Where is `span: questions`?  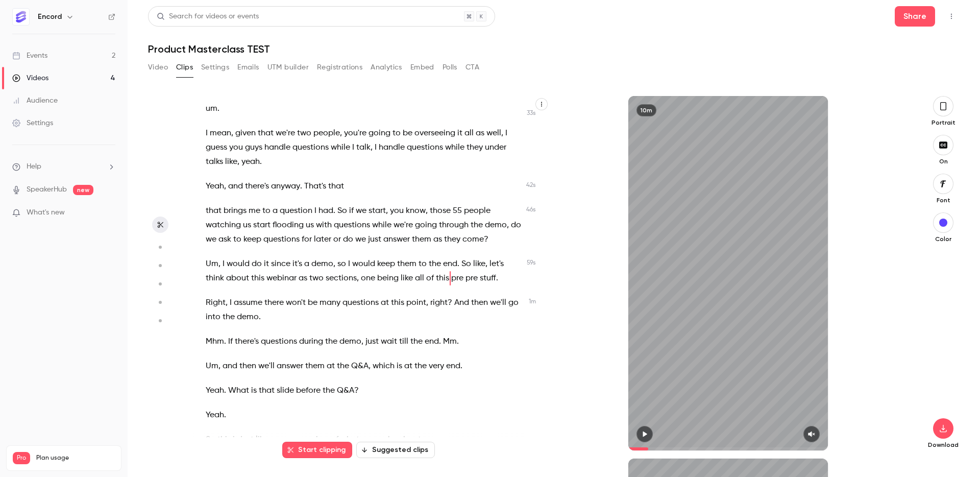 span: questions is located at coordinates (361, 303).